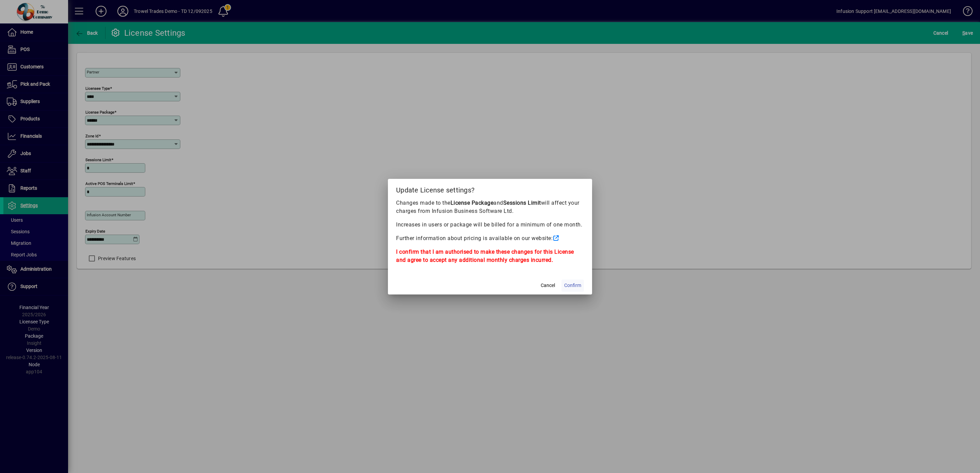 This screenshot has width=980, height=473. I want to click on h2: Update License settings?, so click(490, 189).